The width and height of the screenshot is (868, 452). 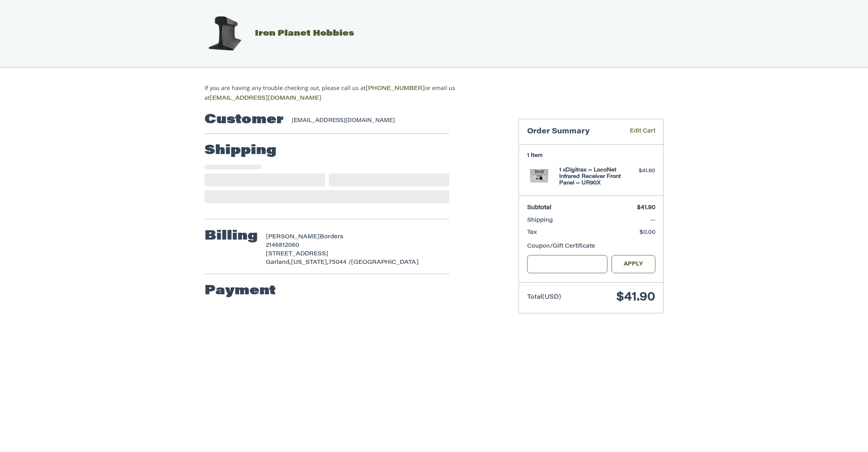 What do you see at coordinates (591, 247) in the screenshot?
I see `div: Coupon/Gift Certificate` at bounding box center [591, 247].